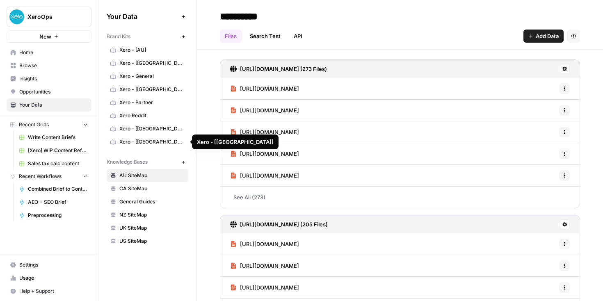 The height and width of the screenshot is (301, 603). Describe the element at coordinates (49, 37) in the screenshot. I see `button: New` at that location.